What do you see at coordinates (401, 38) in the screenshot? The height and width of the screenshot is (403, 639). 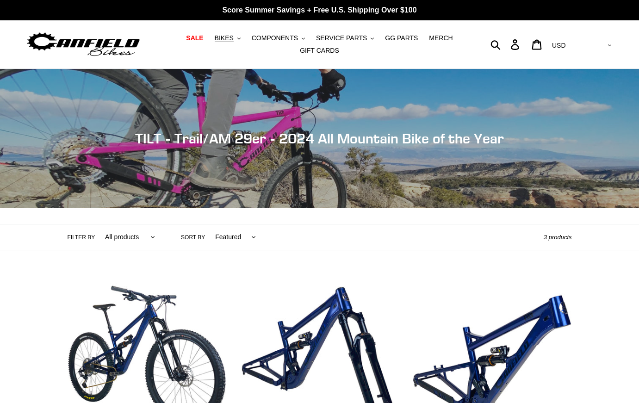 I see `a: GG PARTS` at bounding box center [401, 38].